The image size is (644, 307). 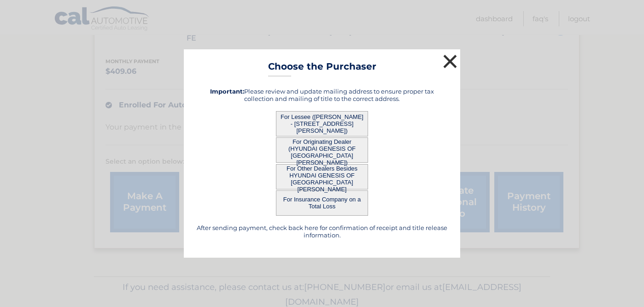 What do you see at coordinates (322, 203) in the screenshot?
I see `button: For Insurance Company on a Total Loss` at bounding box center [322, 203].